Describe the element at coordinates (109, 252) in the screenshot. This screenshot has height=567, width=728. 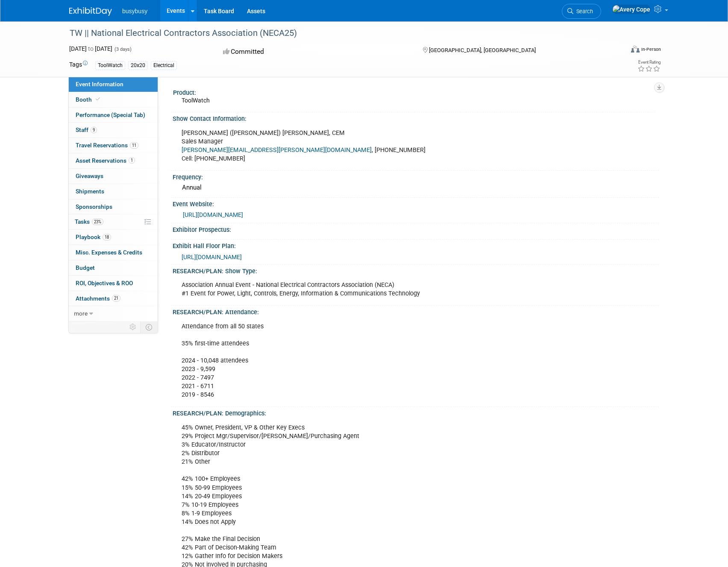
I see `span: Misc. Expenses & Credits` at that location.